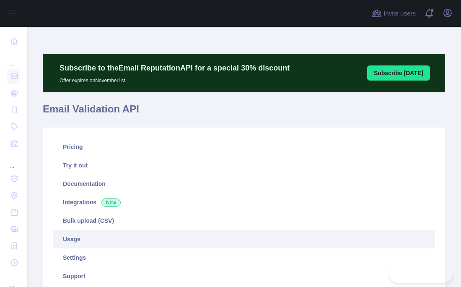  What do you see at coordinates (244, 112) in the screenshot?
I see `h1: Email Validation API` at bounding box center [244, 112].